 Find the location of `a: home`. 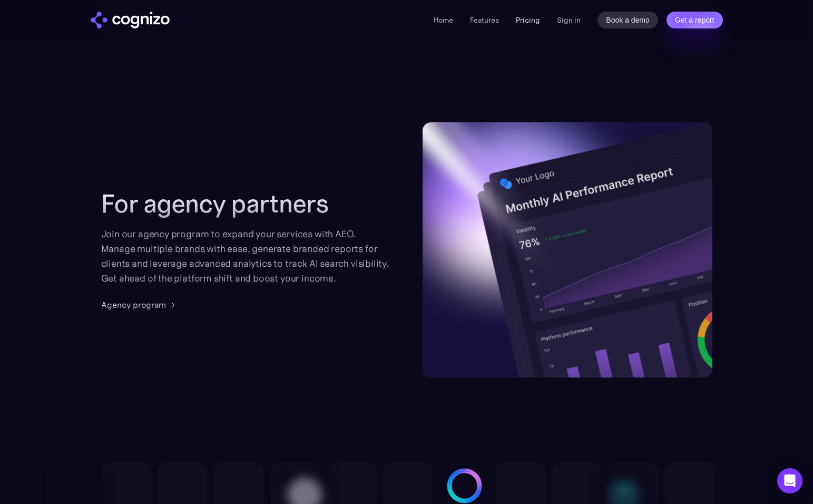

a: home is located at coordinates (130, 20).